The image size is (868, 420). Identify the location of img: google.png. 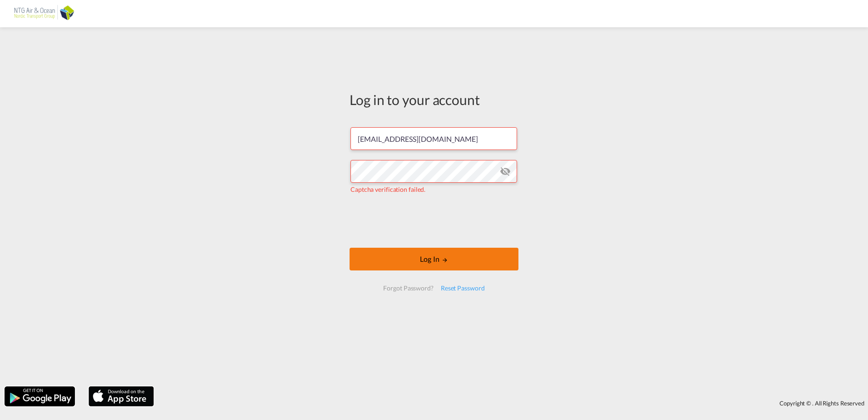
(39, 396).